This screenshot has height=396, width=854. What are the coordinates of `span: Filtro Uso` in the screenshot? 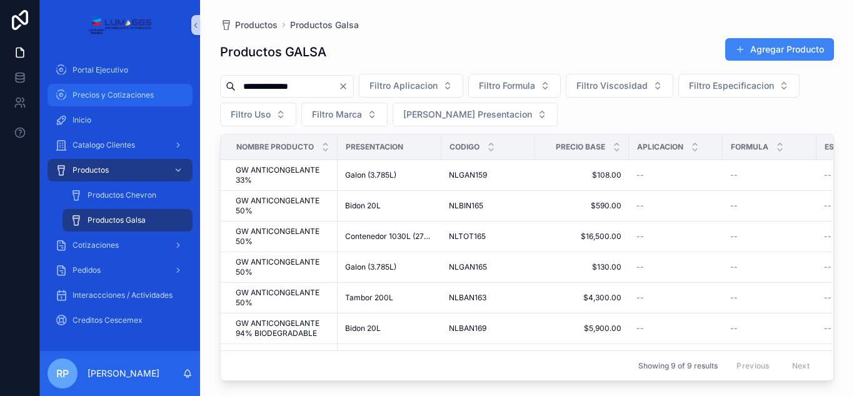 It's located at (251, 114).